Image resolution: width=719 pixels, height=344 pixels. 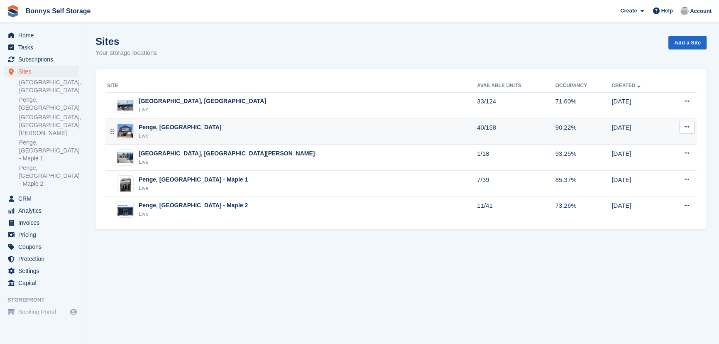 What do you see at coordinates (45, 300) in the screenshot?
I see `span: Storefront` at bounding box center [45, 300].